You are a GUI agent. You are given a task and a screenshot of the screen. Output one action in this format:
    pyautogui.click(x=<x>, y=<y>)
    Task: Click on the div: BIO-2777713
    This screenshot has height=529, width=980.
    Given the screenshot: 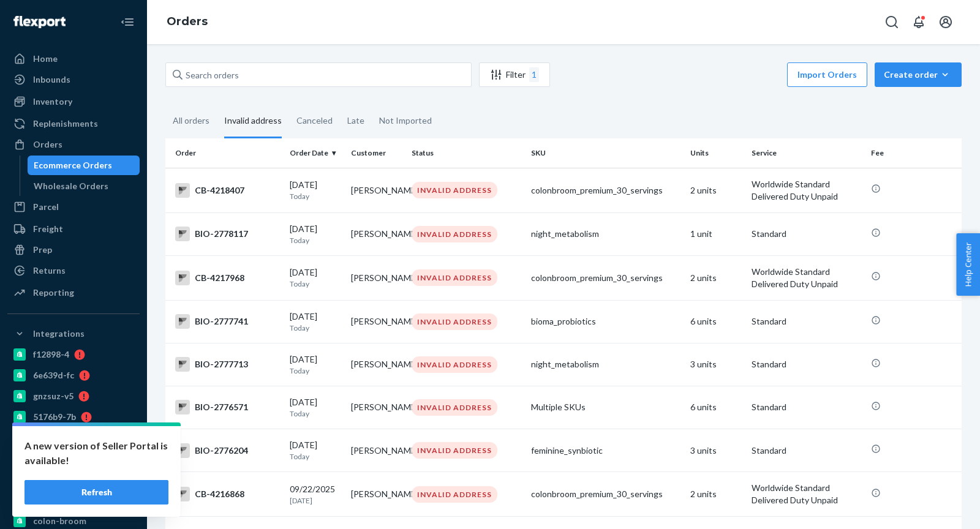 What is the action you would take?
    pyautogui.click(x=228, y=364)
    